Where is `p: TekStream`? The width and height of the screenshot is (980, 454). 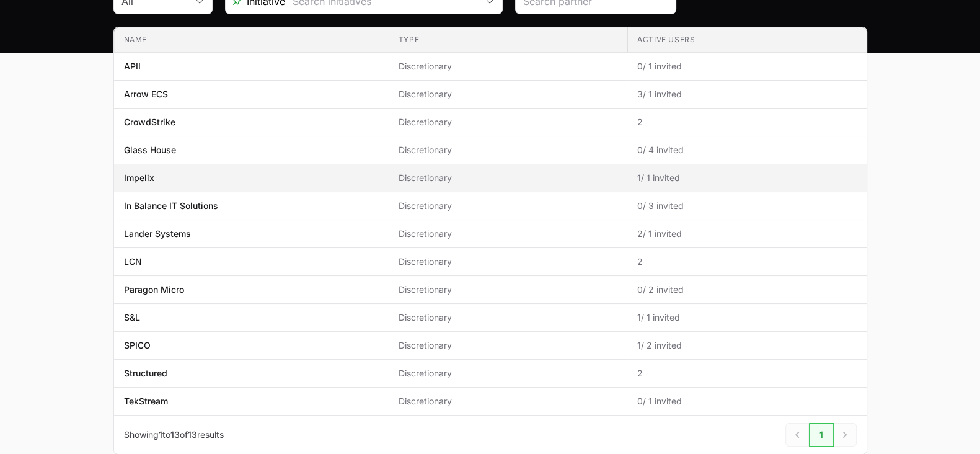
p: TekStream is located at coordinates (146, 402).